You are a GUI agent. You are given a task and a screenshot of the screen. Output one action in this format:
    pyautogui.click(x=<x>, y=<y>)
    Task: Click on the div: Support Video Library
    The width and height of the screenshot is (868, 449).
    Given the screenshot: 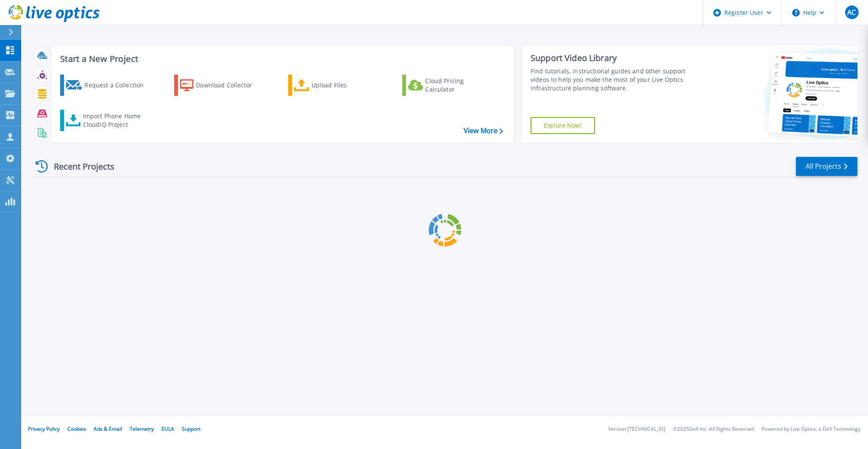 What is the action you would take?
    pyautogui.click(x=617, y=58)
    